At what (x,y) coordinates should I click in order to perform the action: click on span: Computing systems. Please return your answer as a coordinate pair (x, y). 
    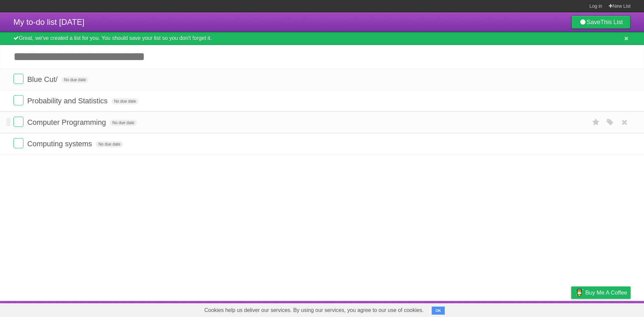
    Looking at the image, I should click on (61, 143).